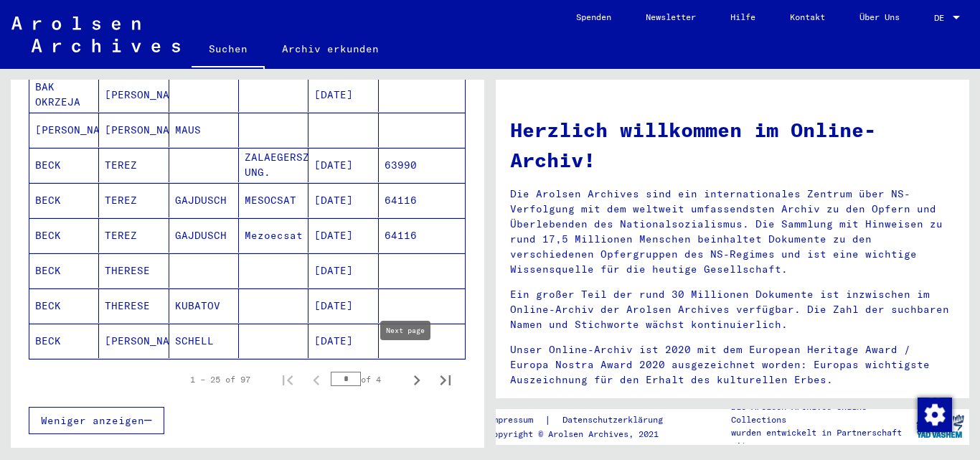 Image resolution: width=980 pixels, height=460 pixels. I want to click on img: yv_logo.png, so click(940, 427).